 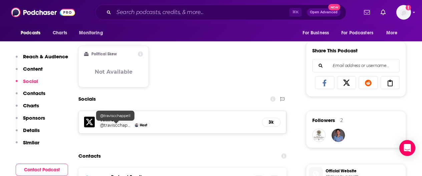 What do you see at coordinates (34, 118) in the screenshot?
I see `p: Sponsors` at bounding box center [34, 118].